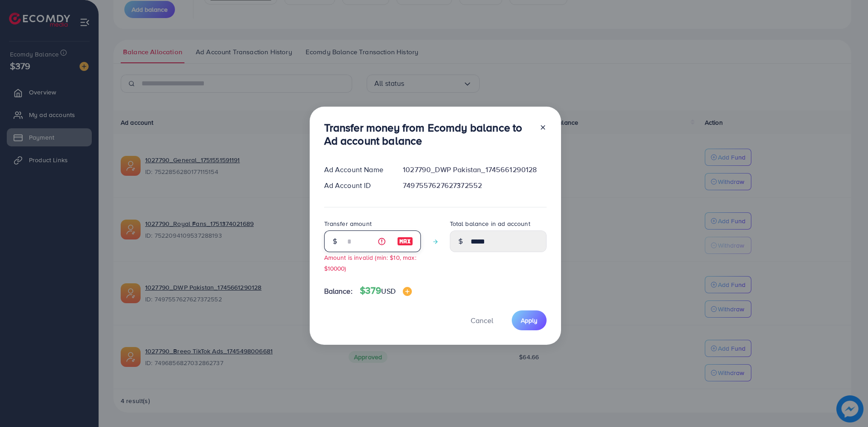  I want to click on div: Ad Account ID, so click(357, 185).